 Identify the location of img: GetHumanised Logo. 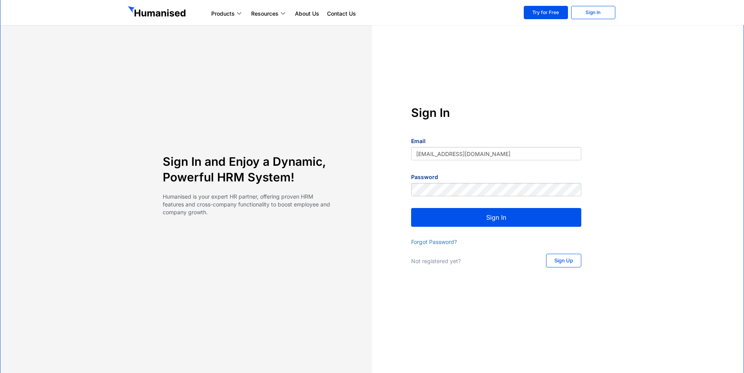
(158, 13).